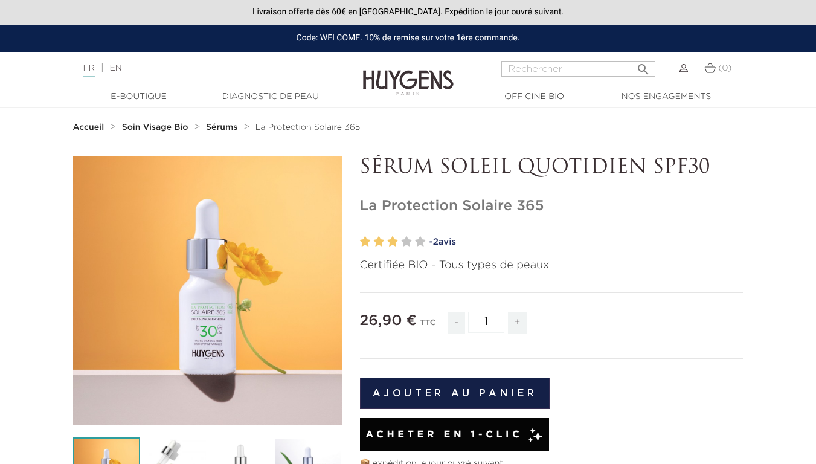 This screenshot has height=464, width=816. What do you see at coordinates (420, 241) in the screenshot?
I see `label: 5` at bounding box center [420, 241].